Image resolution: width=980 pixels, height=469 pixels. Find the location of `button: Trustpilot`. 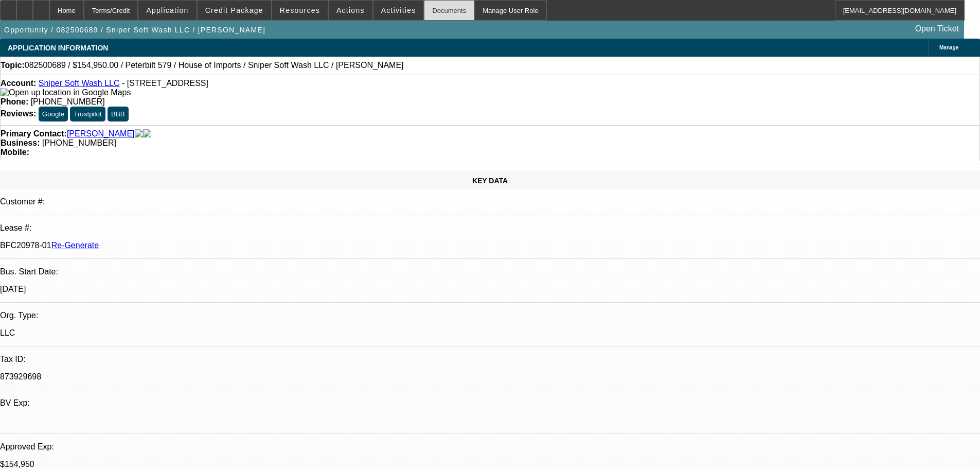

button: Trustpilot is located at coordinates (87, 113).